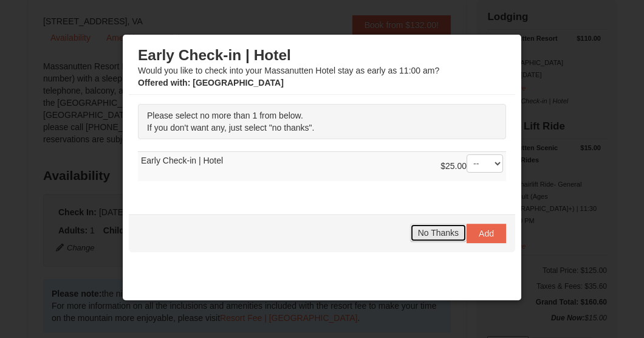  Describe the element at coordinates (486, 233) in the screenshot. I see `span: Add` at that location.